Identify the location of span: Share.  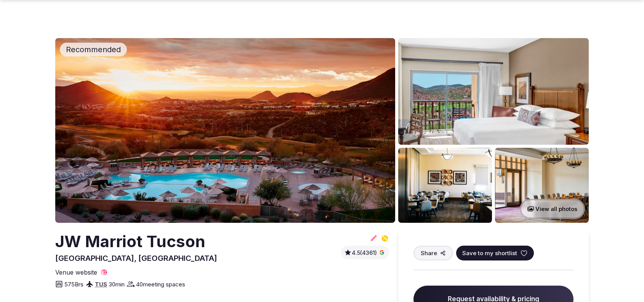
(429, 253).